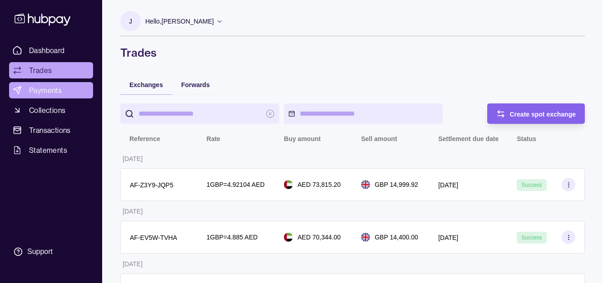 Image resolution: width=603 pixels, height=283 pixels. What do you see at coordinates (51, 252) in the screenshot?
I see `a: Support` at bounding box center [51, 252].